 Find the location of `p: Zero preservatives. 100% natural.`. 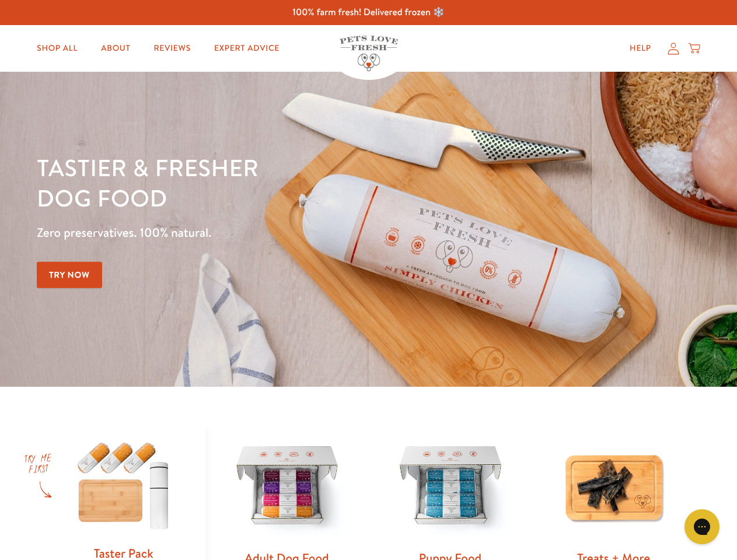

p: Zero preservatives. 100% natural. is located at coordinates (258, 233).